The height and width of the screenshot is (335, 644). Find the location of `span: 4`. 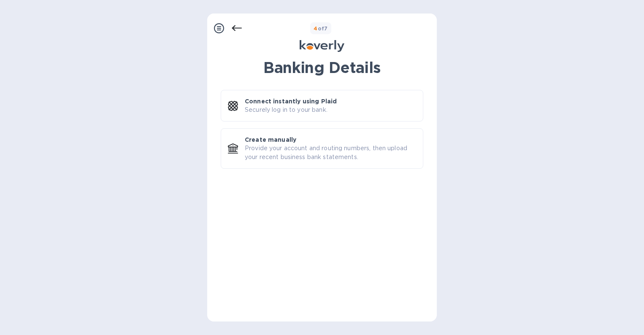

span: 4 is located at coordinates (316, 28).